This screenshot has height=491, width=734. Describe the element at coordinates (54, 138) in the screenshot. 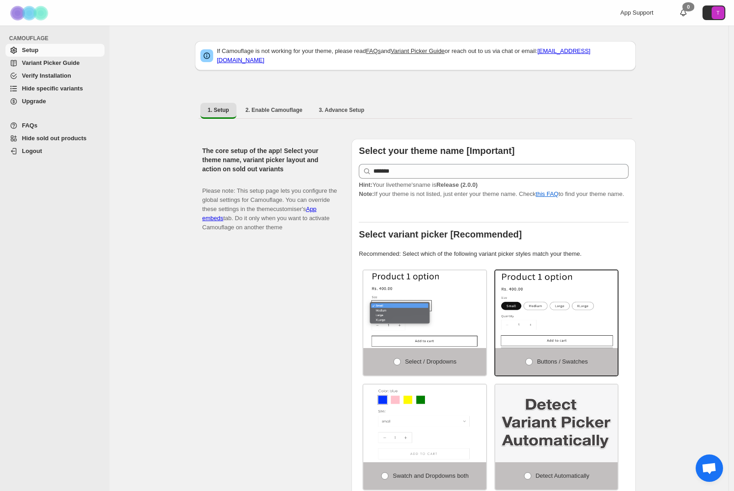

I see `span: Hide sold out products` at that location.